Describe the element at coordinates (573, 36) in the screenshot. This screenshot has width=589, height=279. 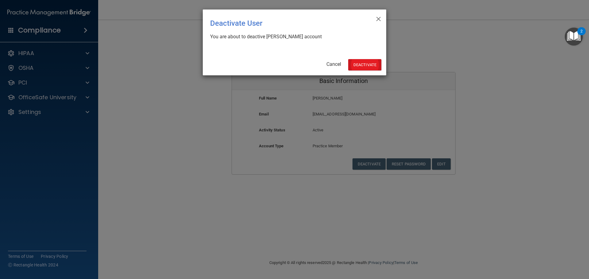
I see `button: Open Resource Center, 2 new notifications` at that location.